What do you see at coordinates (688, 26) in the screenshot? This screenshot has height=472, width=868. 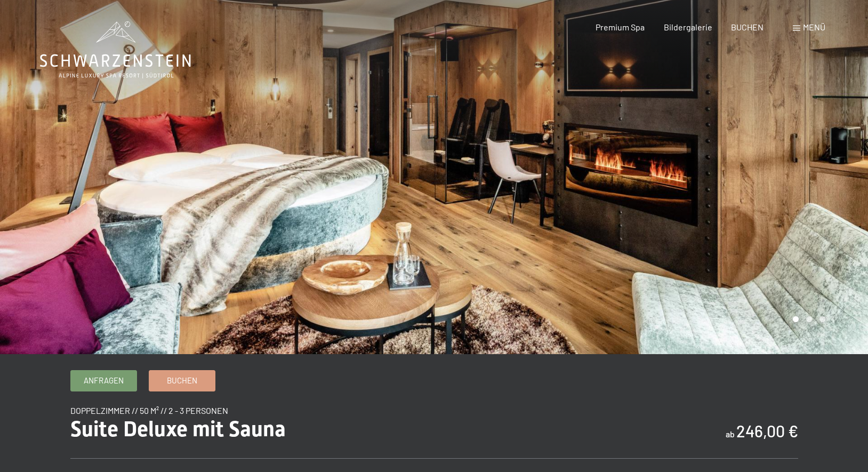 I see `span: Bildergalerie` at bounding box center [688, 26].